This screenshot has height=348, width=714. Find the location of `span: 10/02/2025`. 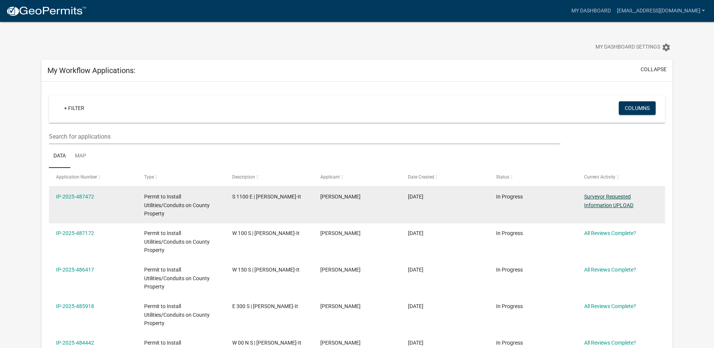

span: 10/02/2025 is located at coordinates (416, 233).